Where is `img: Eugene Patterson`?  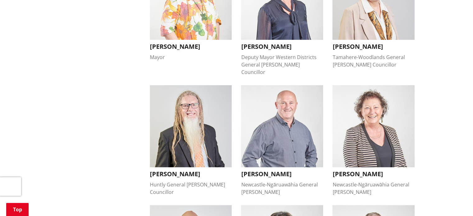
img: Eugene Patterson is located at coordinates (282, 126).